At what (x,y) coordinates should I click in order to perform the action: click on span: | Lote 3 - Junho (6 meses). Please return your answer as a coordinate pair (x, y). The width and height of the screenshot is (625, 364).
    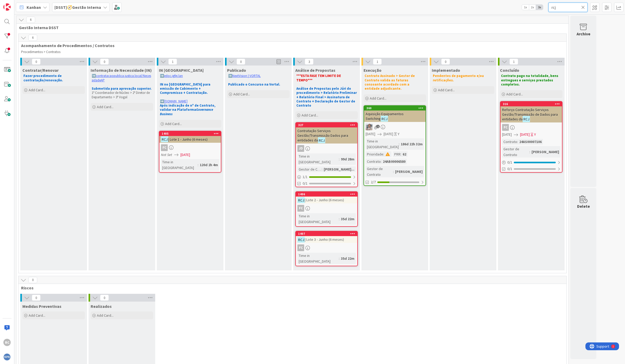
    Looking at the image, I should click on (324, 239).